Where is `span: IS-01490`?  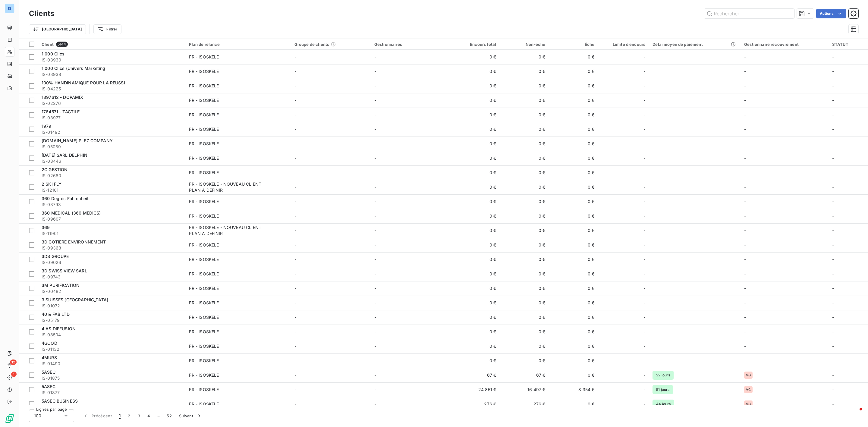 span: IS-01490 is located at coordinates (111, 364).